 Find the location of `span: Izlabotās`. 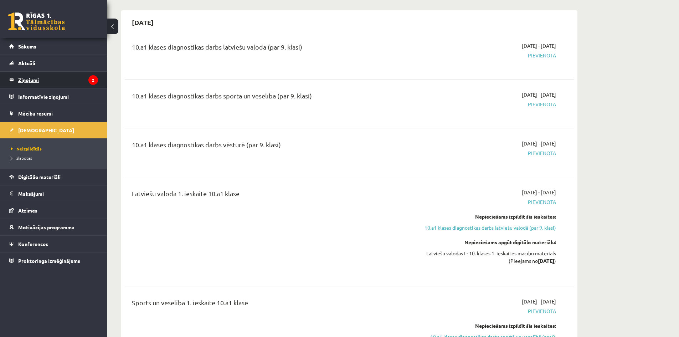

span: Izlabotās is located at coordinates (21, 158).